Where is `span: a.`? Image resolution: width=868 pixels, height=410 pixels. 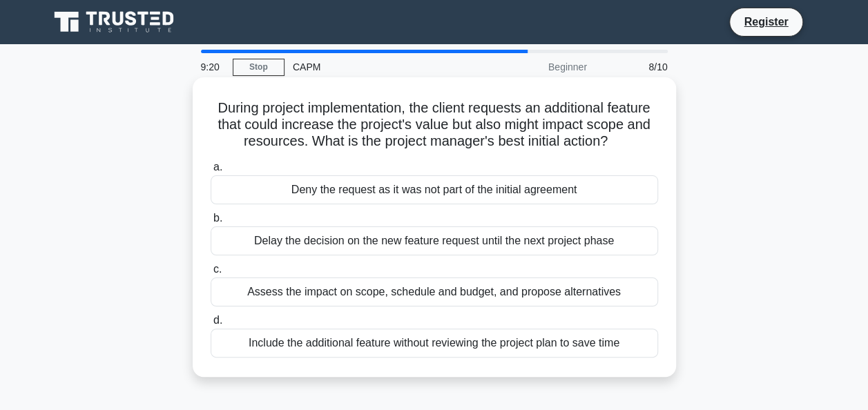
span: a. is located at coordinates (217, 167).